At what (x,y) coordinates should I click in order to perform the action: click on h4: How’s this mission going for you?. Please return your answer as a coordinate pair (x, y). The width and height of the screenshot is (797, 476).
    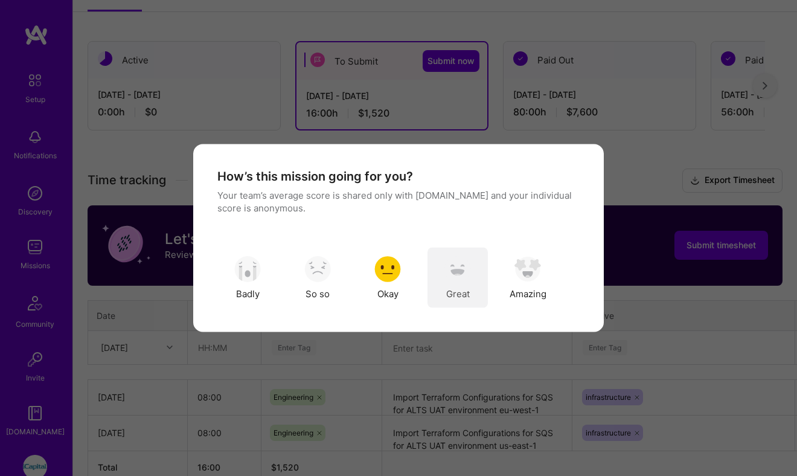
    Looking at the image, I should click on (315, 176).